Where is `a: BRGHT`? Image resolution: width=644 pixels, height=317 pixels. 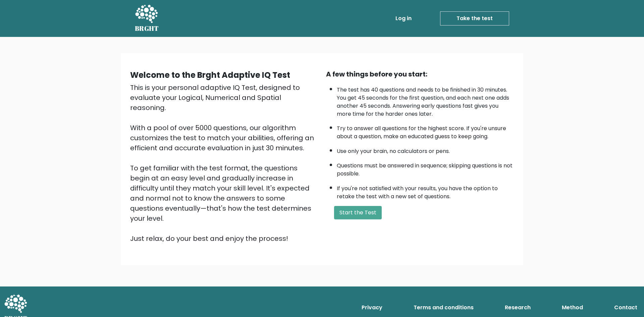 a: BRGHT is located at coordinates (147, 19).